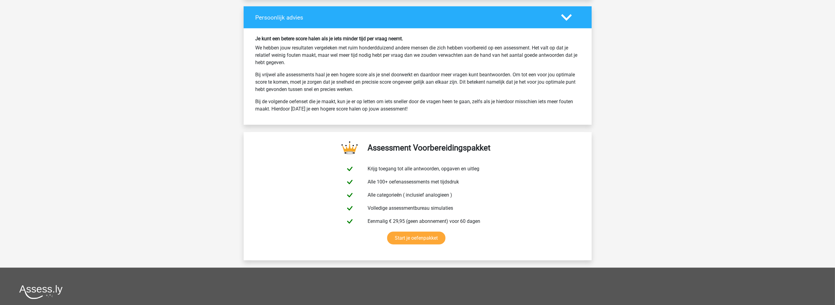 Image resolution: width=835 pixels, height=305 pixels. Describe the element at coordinates (418, 82) in the screenshot. I see `p: Bij vrijwel alle assessments haal je een hogere score als je snel doorwerkt en daardoor meer vrag...` at that location.